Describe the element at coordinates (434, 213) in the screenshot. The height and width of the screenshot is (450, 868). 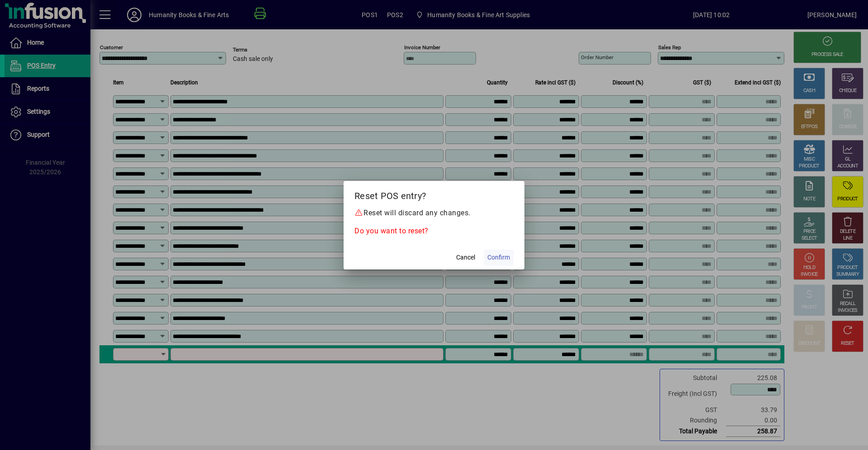
I see `p: Reset will discard any changes.` at that location.